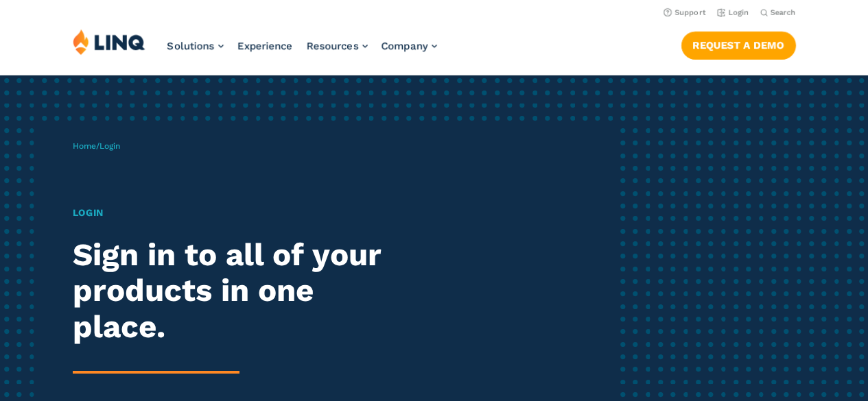 The image size is (868, 401). What do you see at coordinates (109, 41) in the screenshot?
I see `img: LINQ | K‑12 Software` at bounding box center [109, 41].